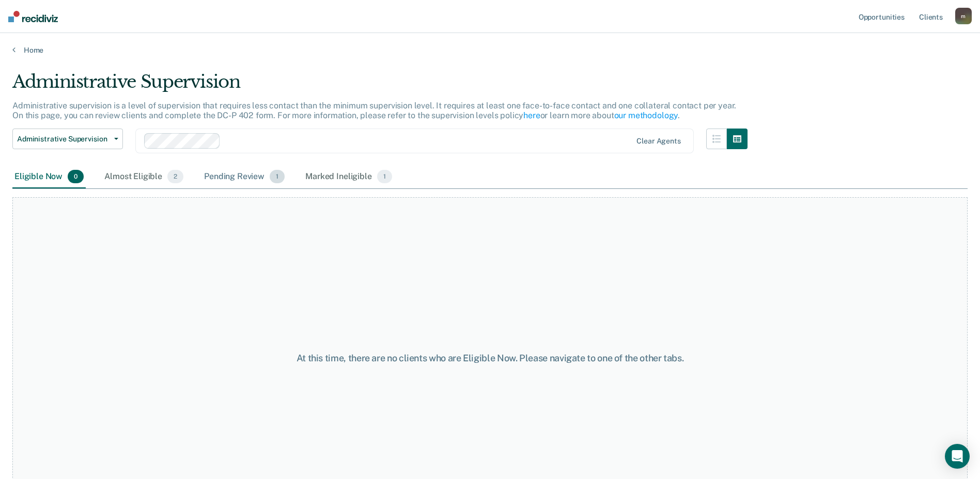 This screenshot has height=479, width=980. What do you see at coordinates (75, 176) in the screenshot?
I see `span: 0` at bounding box center [75, 176].